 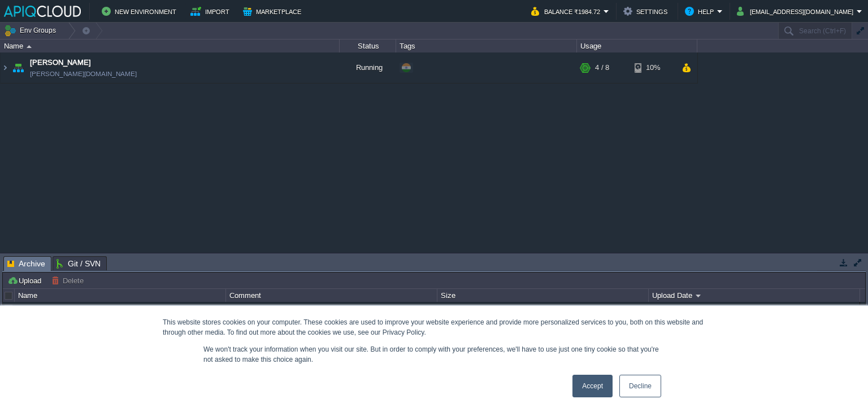 I want to click on div: Upload Date, so click(x=754, y=296).